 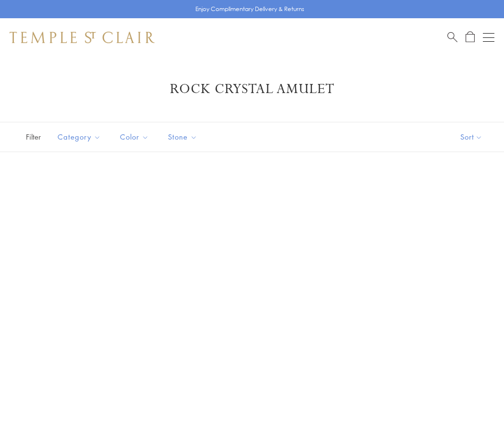 I want to click on p: Enjoy Complimentary Delivery & Returns, so click(x=250, y=9).